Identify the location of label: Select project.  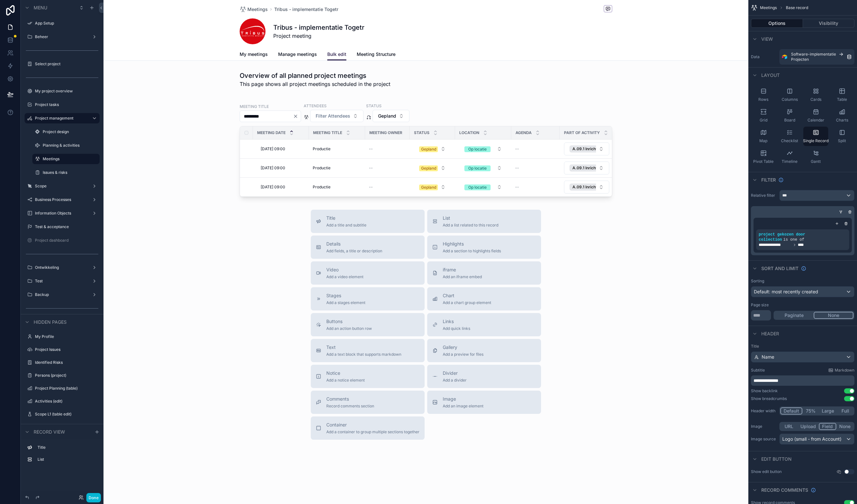
(66, 64).